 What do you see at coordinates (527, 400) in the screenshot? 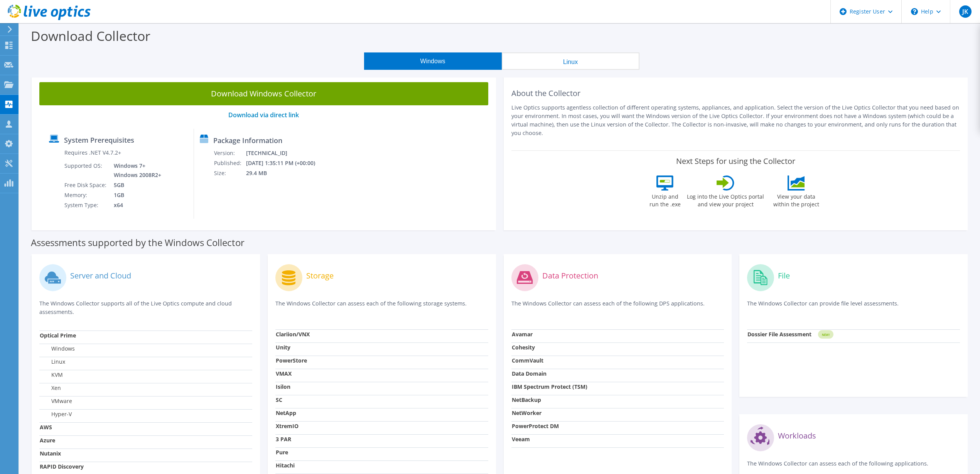
I see `strong: NetBackup` at bounding box center [527, 400].